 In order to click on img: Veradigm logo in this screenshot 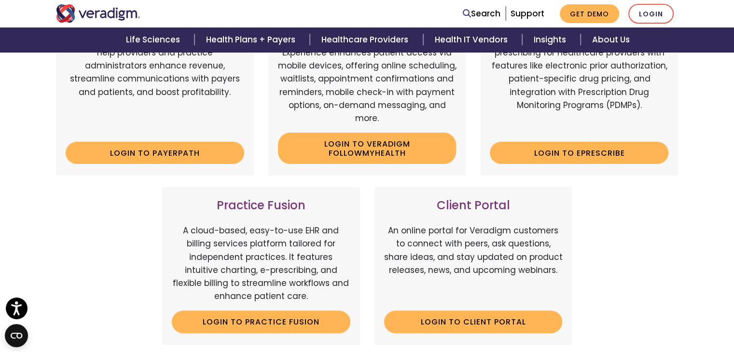, I will do `click(98, 14)`.